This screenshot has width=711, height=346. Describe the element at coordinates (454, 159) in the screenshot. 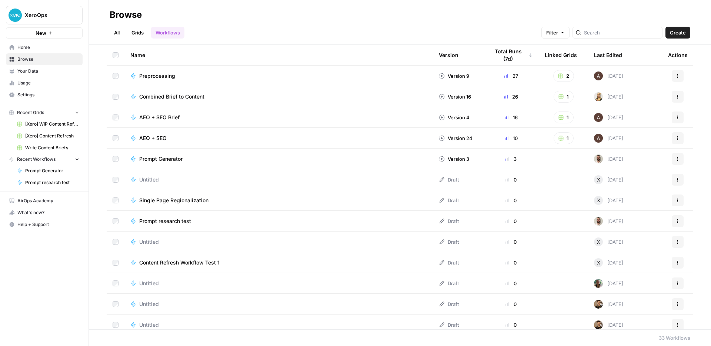

I see `div: Version 3` at that location.